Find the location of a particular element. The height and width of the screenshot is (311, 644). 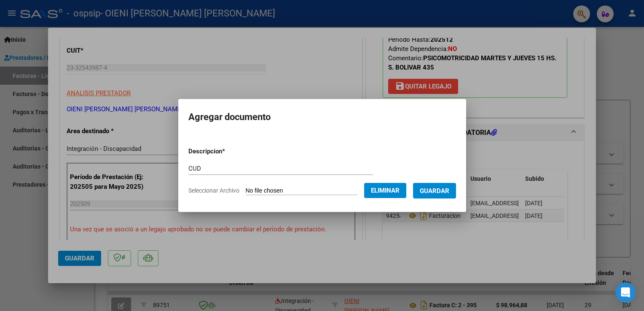

button: Eliminar is located at coordinates (385, 190).